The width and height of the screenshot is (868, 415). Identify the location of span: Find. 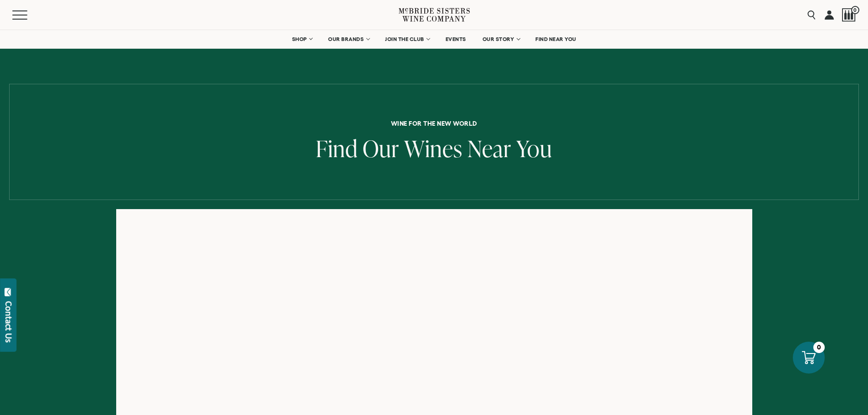
(337, 148).